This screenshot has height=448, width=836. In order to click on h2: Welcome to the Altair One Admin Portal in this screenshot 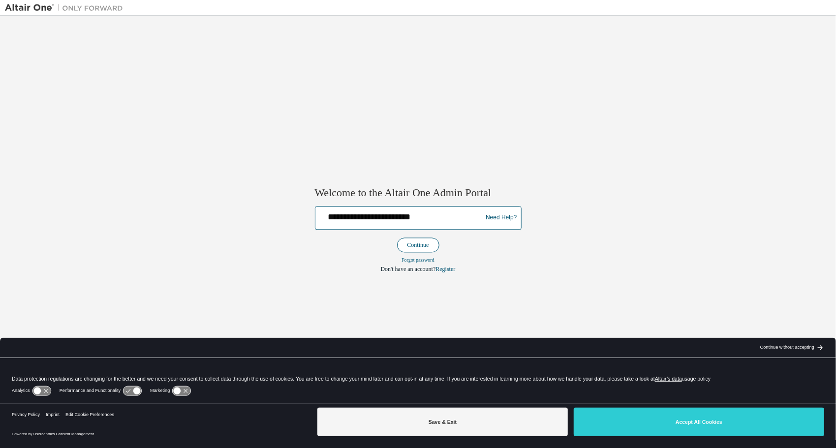, I will do `click(418, 193)`.